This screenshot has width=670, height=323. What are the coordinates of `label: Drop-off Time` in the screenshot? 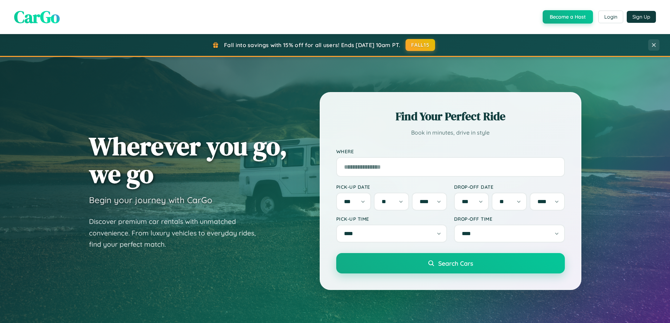 It's located at (509, 219).